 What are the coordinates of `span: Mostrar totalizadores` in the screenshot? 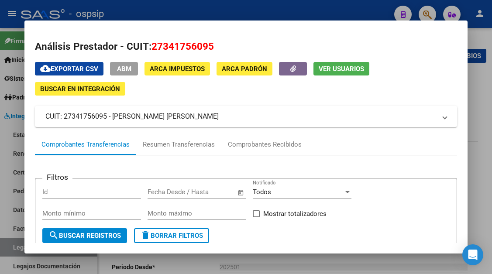 It's located at (294, 214).